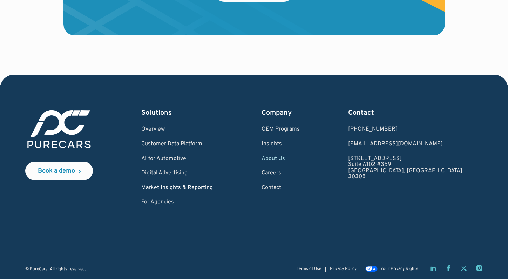 Image resolution: width=508 pixels, height=279 pixels. Describe the element at coordinates (280, 159) in the screenshot. I see `a: About Us` at that location.